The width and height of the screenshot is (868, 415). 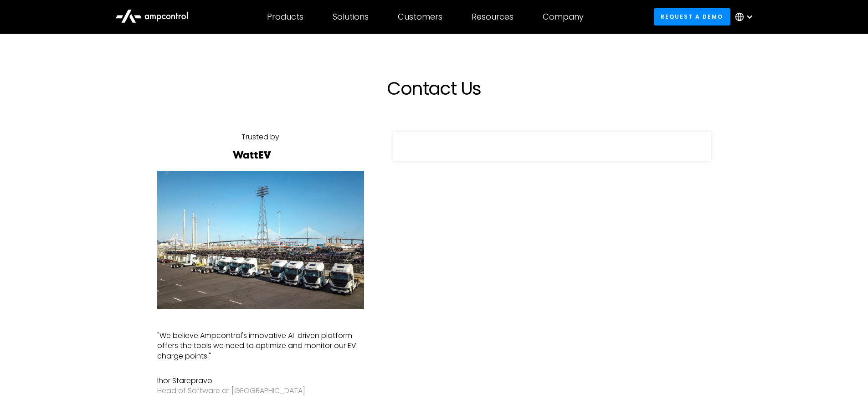 What do you see at coordinates (420, 17) in the screenshot?
I see `div: Customers` at bounding box center [420, 17].